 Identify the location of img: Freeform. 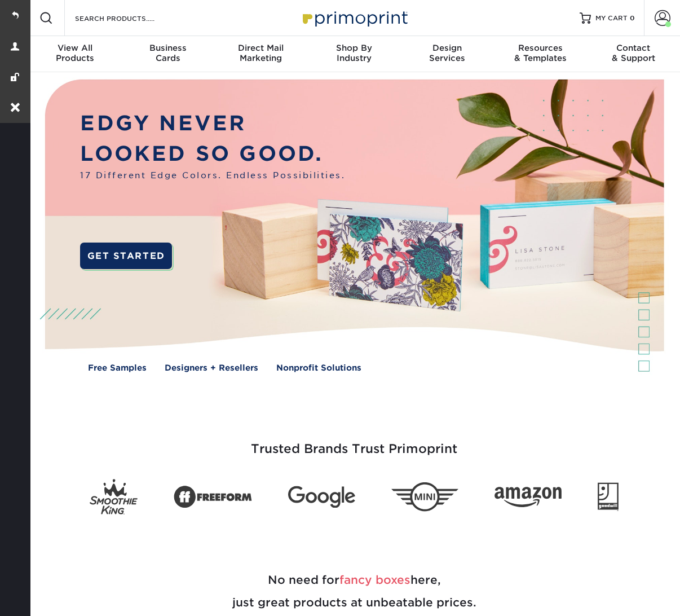
(213, 496).